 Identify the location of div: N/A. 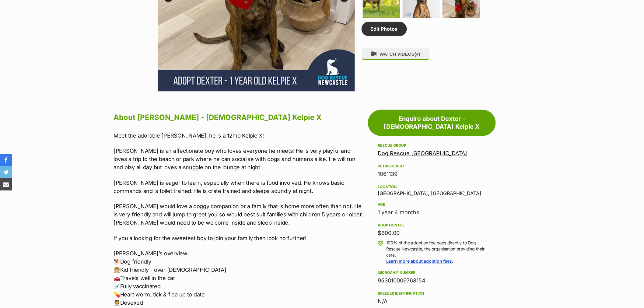
(432, 302).